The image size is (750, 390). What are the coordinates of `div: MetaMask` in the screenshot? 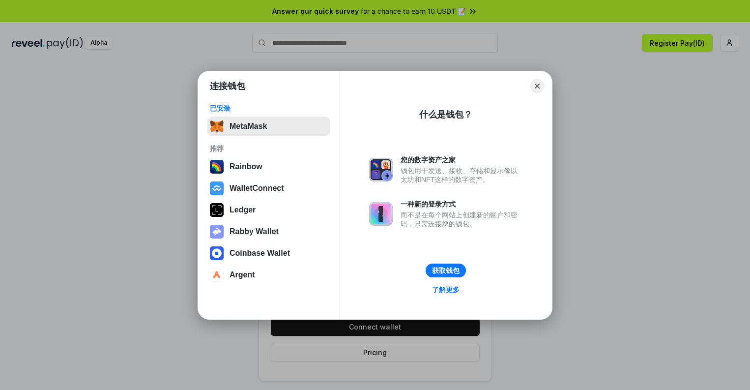 It's located at (248, 126).